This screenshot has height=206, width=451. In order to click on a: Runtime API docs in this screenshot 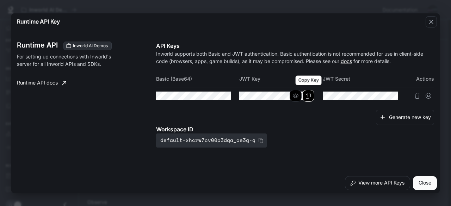, I will do `click(42, 83)`.